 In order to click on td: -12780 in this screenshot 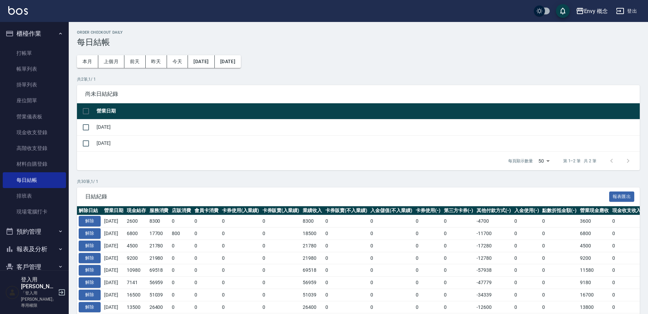, I will do `click(493, 258)`.